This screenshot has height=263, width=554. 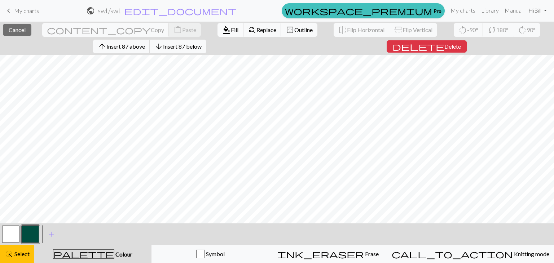 I want to click on button: Knitting mode, so click(x=471, y=254).